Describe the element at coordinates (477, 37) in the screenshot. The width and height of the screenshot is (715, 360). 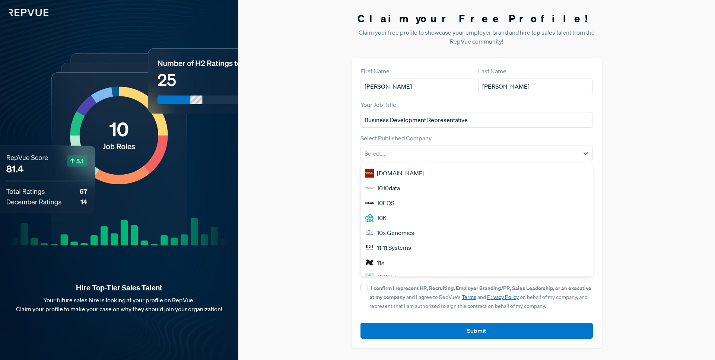
I see `p: Claim your free profile to showcase your employer brand and hire top sales talent from the RepVue...` at that location.